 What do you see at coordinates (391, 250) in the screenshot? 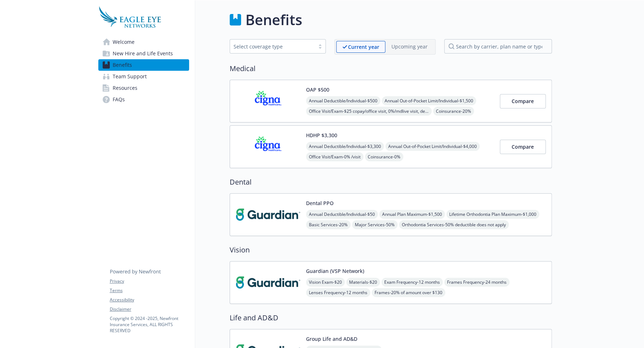
I see `h2: Vision` at bounding box center [391, 250].